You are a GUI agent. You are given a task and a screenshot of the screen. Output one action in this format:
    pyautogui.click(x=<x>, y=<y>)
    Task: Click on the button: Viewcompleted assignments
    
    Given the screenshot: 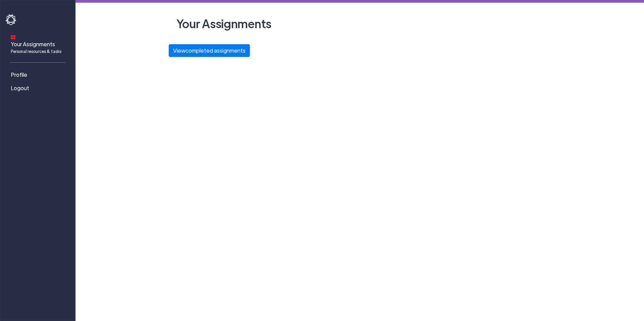 What is the action you would take?
    pyautogui.click(x=209, y=51)
    